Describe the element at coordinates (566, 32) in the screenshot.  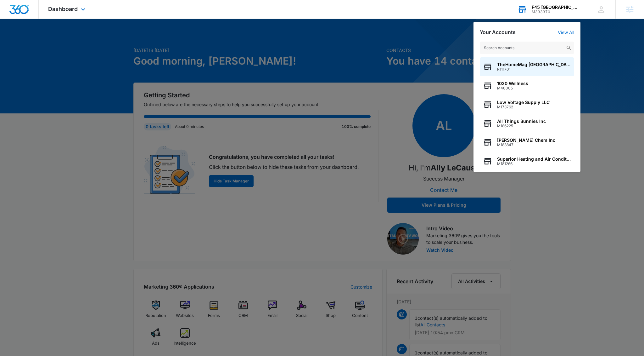
I see `a: View All` at that location.